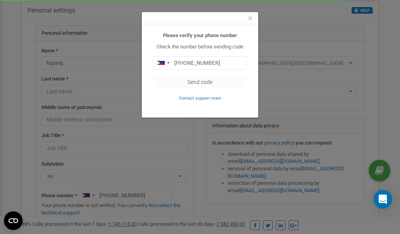 The height and width of the screenshot is (234, 400). Describe the element at coordinates (383, 199) in the screenshot. I see `div: Open Intercom Messenger` at that location.